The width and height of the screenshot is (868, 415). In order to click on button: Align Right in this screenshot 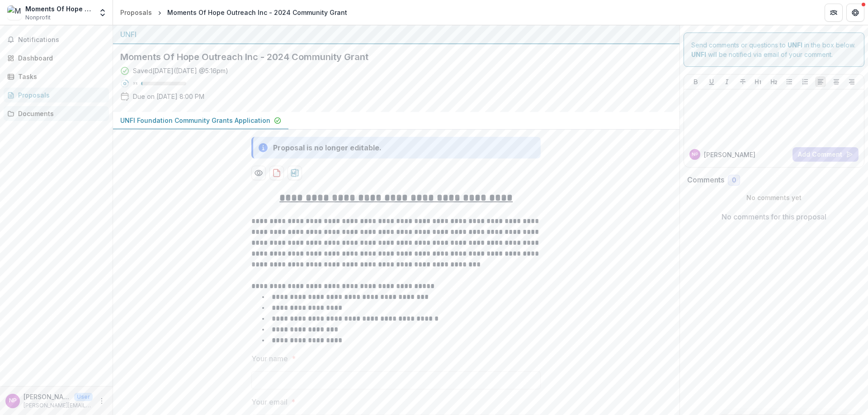, I will do `click(852, 82)`.